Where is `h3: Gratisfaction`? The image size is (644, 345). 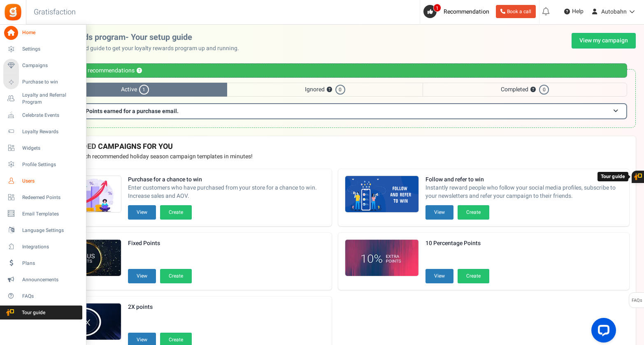
h3: Gratisfaction is located at coordinates (54, 13).